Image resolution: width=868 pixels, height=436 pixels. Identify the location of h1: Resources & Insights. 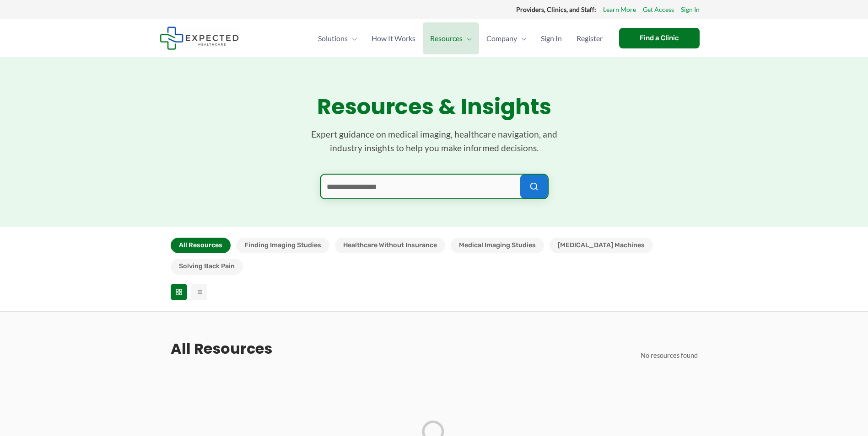
(434, 107).